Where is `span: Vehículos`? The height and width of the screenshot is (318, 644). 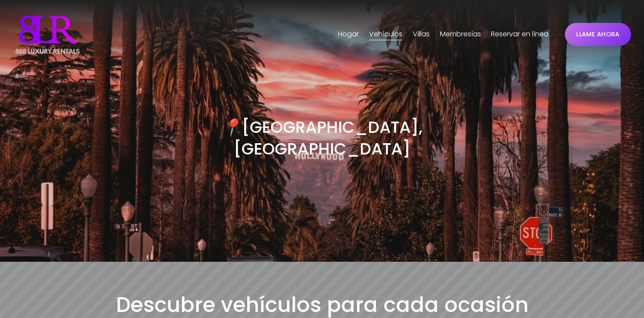
span: Vehículos is located at coordinates (386, 34).